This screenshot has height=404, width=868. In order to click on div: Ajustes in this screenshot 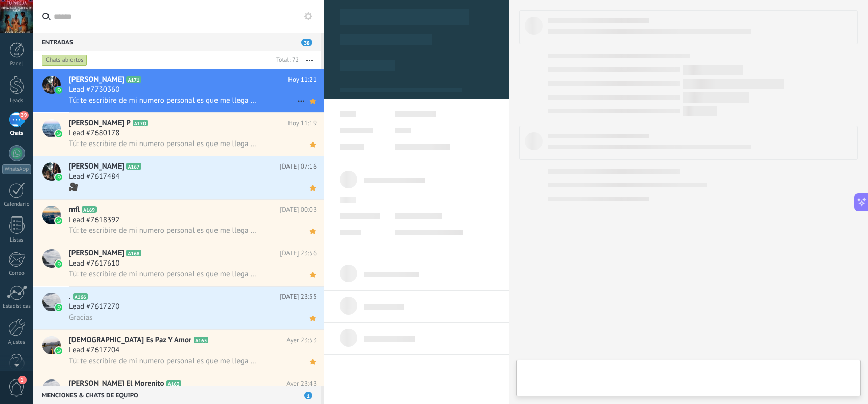, I will do `click(17, 342)`.